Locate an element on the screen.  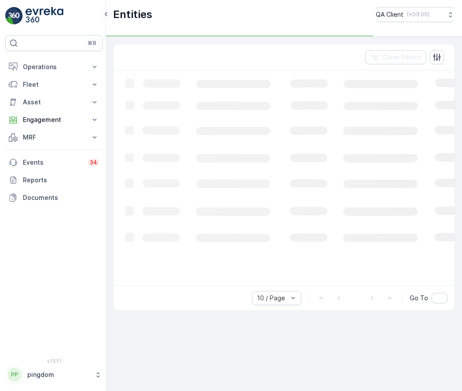
button: PPpingdom is located at coordinates (54, 374).